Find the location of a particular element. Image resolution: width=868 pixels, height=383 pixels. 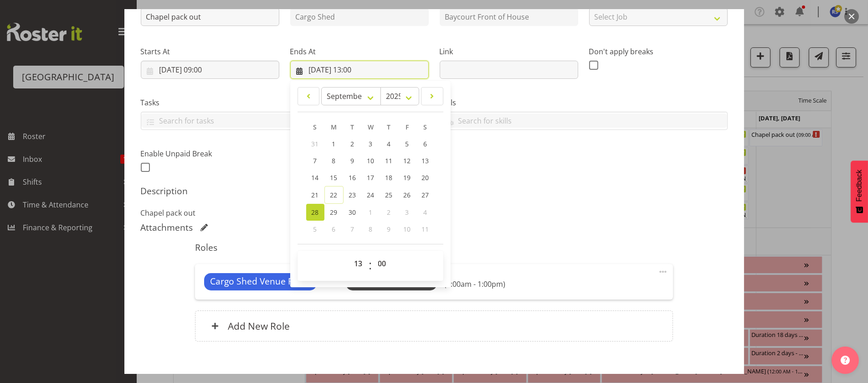

span: 30 is located at coordinates (352, 212).